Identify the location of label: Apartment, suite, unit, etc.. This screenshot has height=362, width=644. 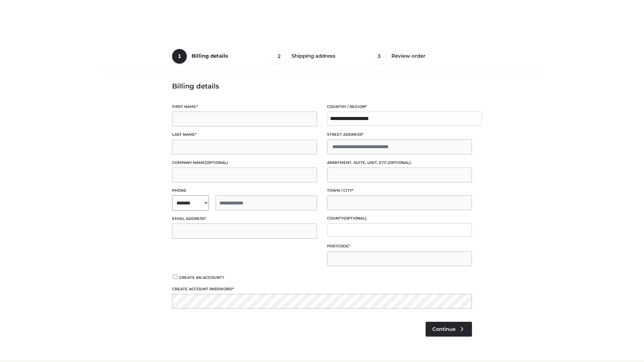
(399, 162).